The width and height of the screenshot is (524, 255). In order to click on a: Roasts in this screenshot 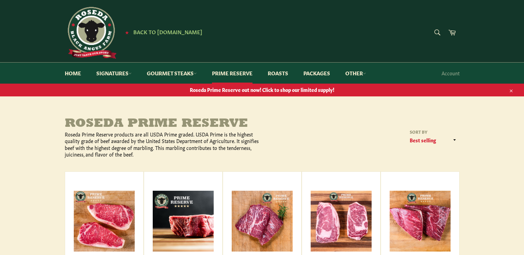, I will do `click(278, 73)`.